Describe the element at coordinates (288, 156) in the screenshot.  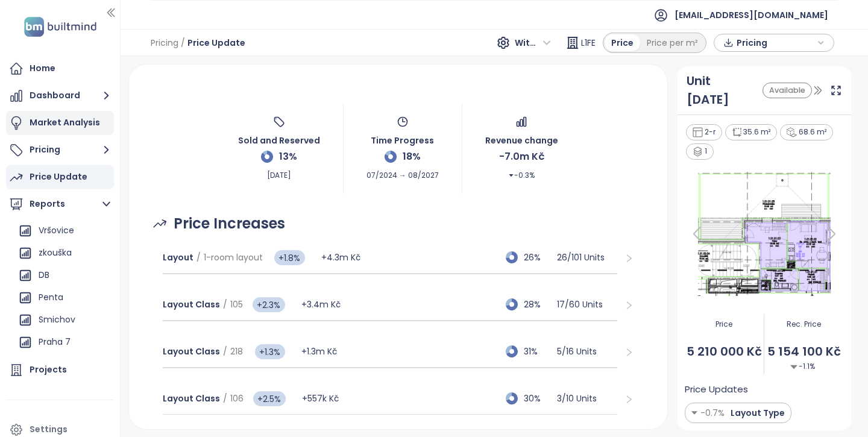
I see `span: 13%` at that location.